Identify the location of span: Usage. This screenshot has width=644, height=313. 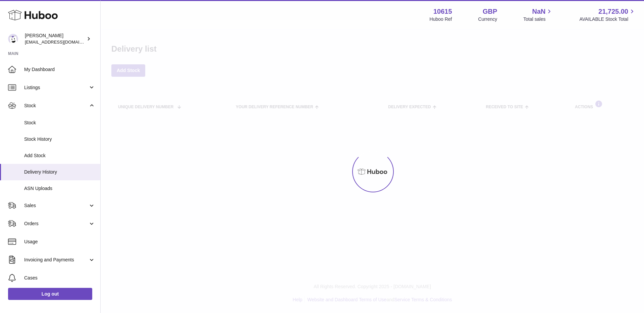
(60, 242).